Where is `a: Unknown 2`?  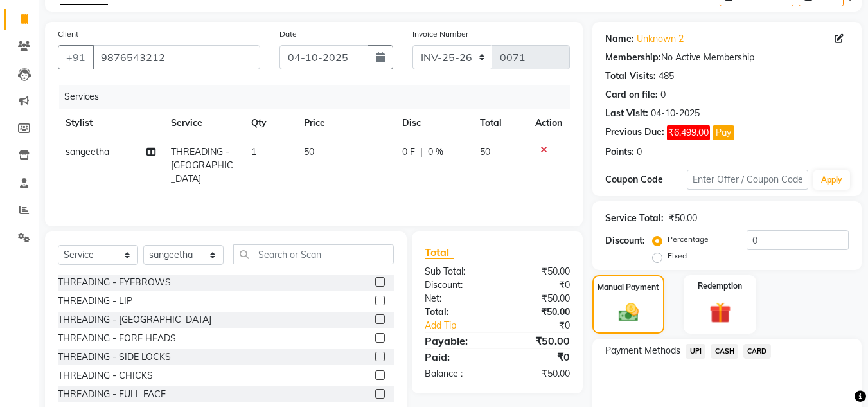 a: Unknown 2 is located at coordinates (659, 39).